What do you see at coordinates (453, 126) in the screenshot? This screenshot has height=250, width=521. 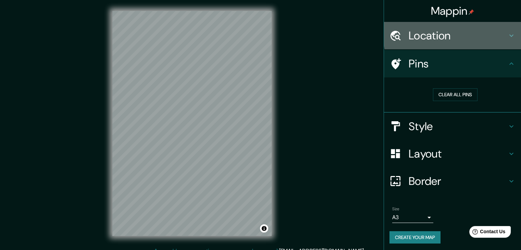 I see `div: Style` at bounding box center [453, 126].